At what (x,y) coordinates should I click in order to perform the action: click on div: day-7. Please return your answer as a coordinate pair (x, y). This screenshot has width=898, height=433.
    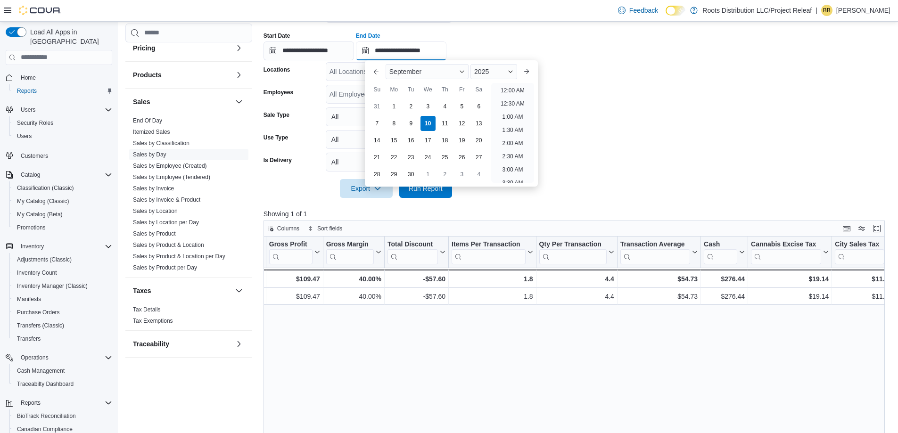
    Looking at the image, I should click on (377, 124).